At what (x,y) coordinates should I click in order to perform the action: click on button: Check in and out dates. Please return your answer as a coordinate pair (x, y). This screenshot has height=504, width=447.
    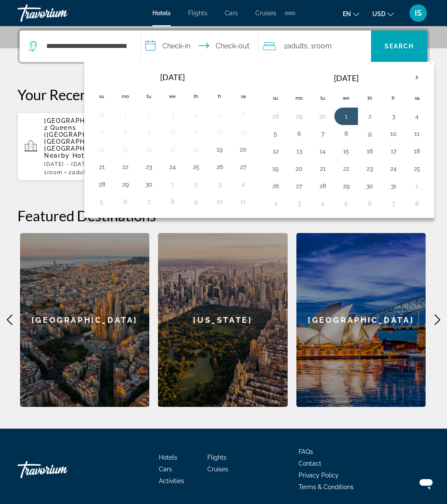
    Looking at the image, I should click on (200, 46).